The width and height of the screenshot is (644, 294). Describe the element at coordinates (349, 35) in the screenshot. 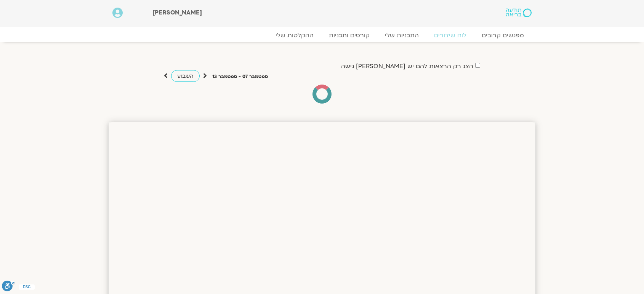

I see `a: קורסים ותכניות` at that location.